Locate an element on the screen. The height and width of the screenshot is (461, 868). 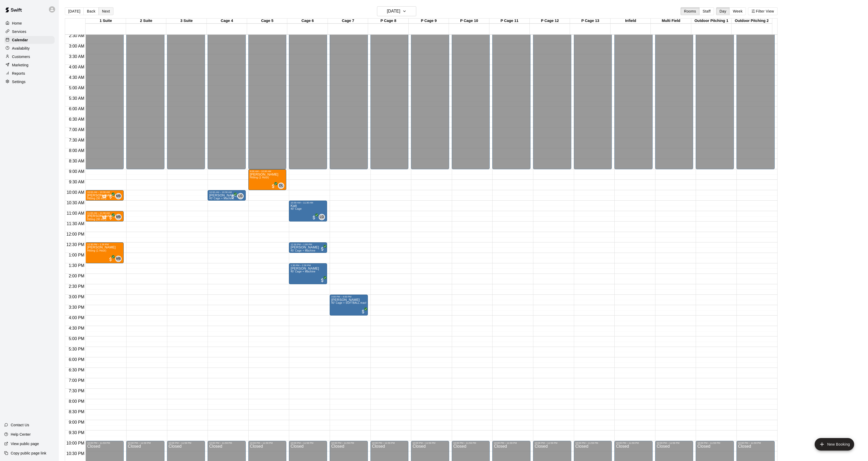
div: 10:30 AM – 11:30 AM: Katt is located at coordinates (308, 211).